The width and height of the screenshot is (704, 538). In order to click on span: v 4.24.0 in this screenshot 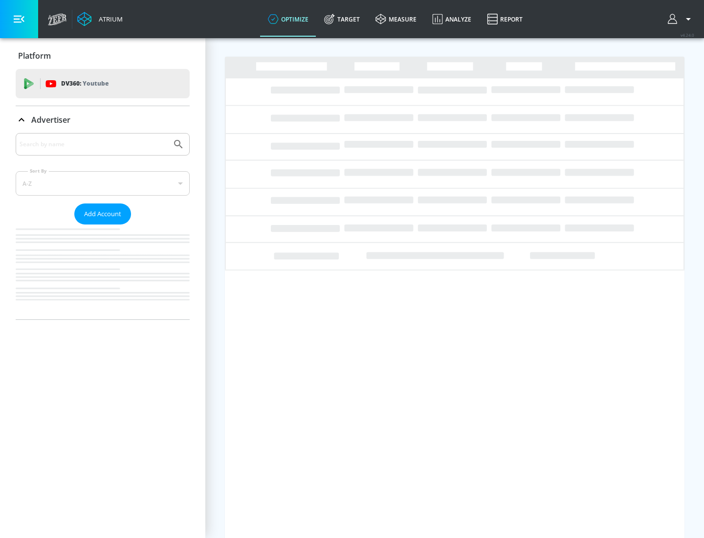, I will do `click(688, 35)`.